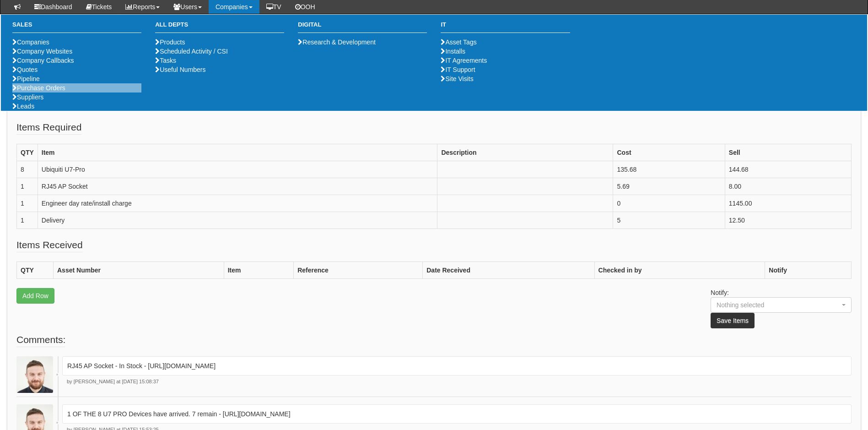 Image resolution: width=868 pixels, height=430 pixels. I want to click on h3: Digital, so click(363, 27).